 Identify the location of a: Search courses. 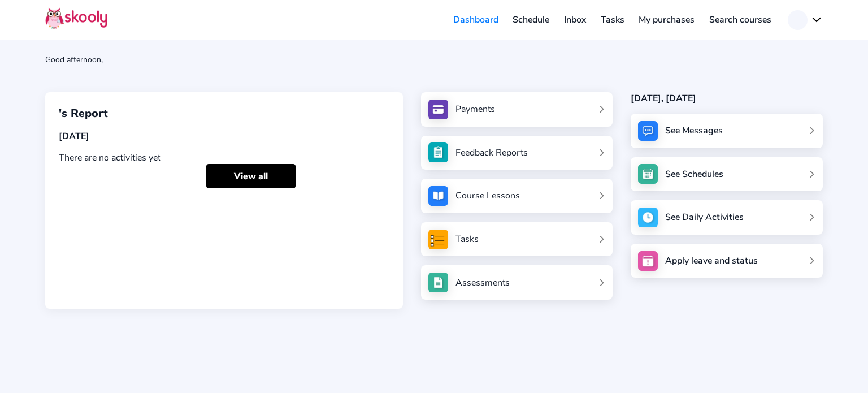
(740, 20).